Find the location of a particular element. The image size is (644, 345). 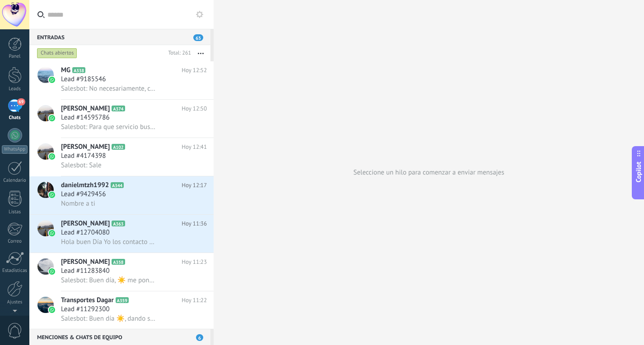

div: Entradas is located at coordinates (120, 37).